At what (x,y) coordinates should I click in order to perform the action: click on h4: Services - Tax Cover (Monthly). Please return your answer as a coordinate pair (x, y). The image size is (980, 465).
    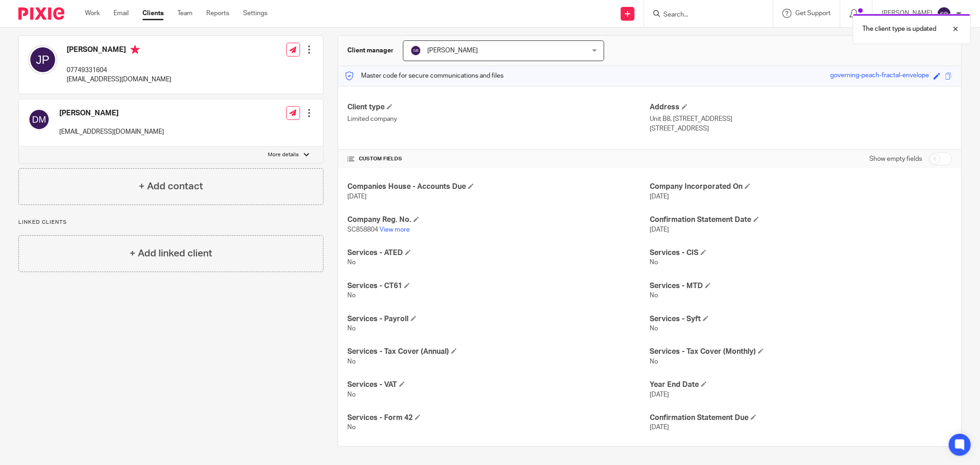
    Looking at the image, I should click on (801, 351).